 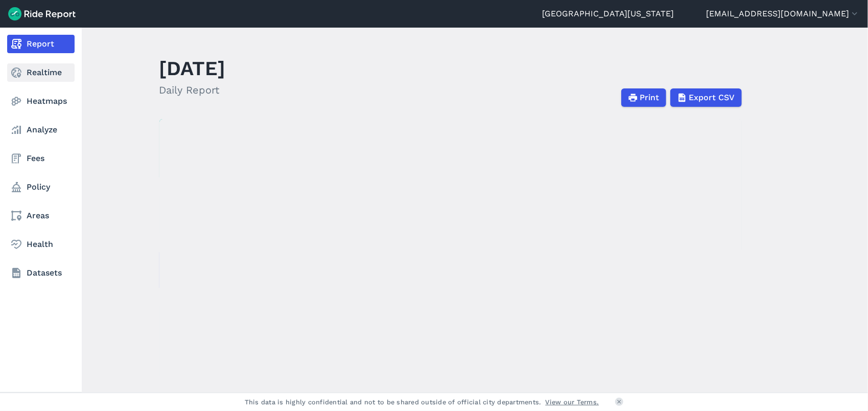 What do you see at coordinates (41, 130) in the screenshot?
I see `a: Analyze` at bounding box center [41, 130].